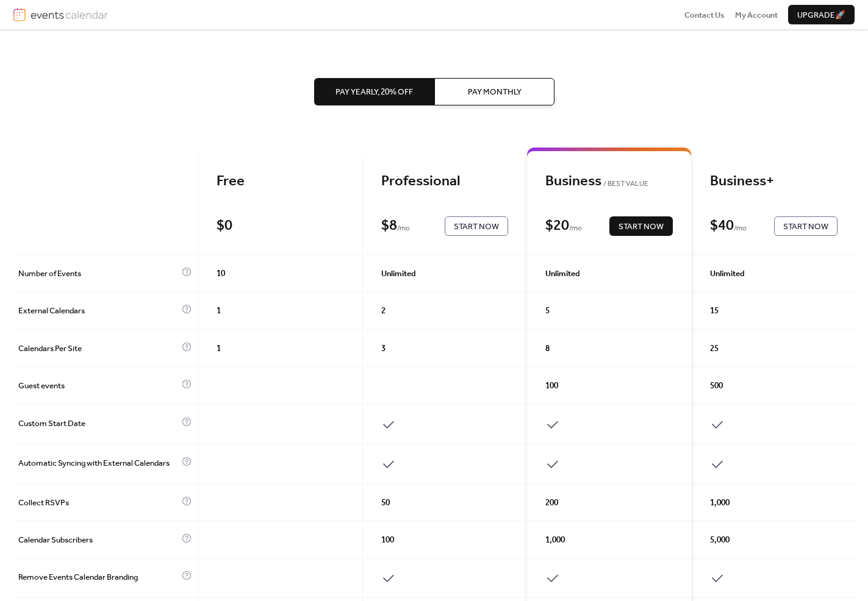 The height and width of the screenshot is (601, 868). I want to click on span: Number of Events, so click(99, 274).